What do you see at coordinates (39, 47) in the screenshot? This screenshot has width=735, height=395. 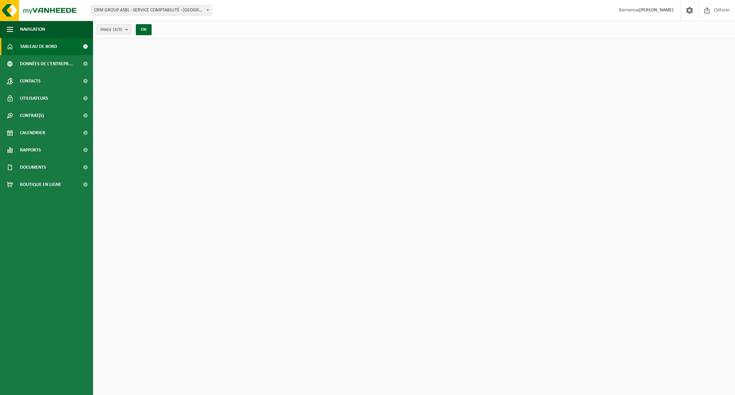 I see `span: Tableau de bord` at bounding box center [39, 47].